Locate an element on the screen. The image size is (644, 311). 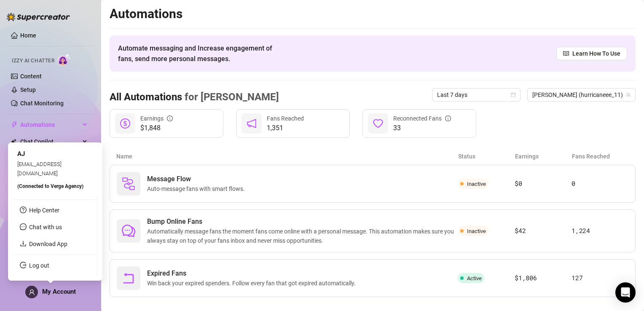
article: Name is located at coordinates (287, 156).